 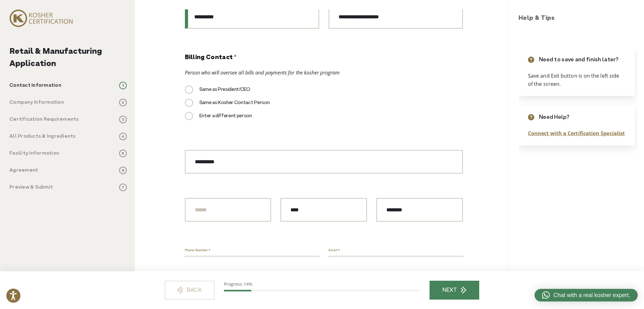 What do you see at coordinates (123, 120) in the screenshot?
I see `span: 3` at bounding box center [123, 120].